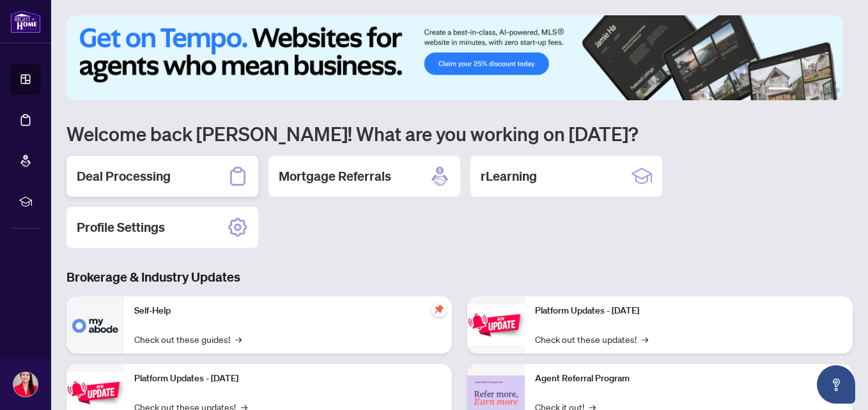  What do you see at coordinates (827, 90) in the screenshot?
I see `button: 5` at bounding box center [827, 90].